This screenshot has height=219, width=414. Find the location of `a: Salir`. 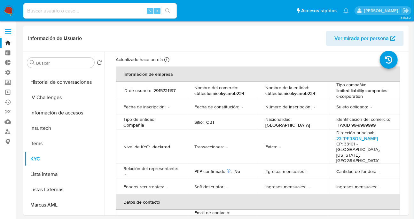

a: Salir is located at coordinates (406, 11).